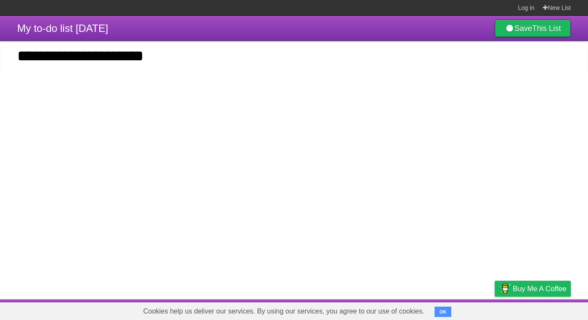  What do you see at coordinates (505, 288) in the screenshot?
I see `img: Buy me a coffee` at bounding box center [505, 288].